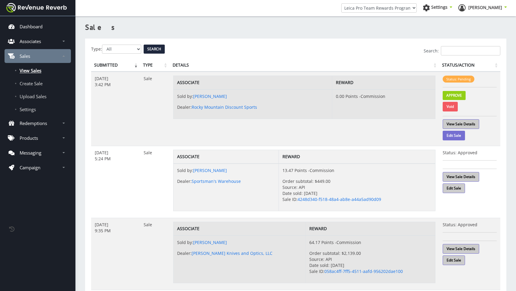  What do you see at coordinates (469, 65) in the screenshot?
I see `th: Status/Action: activate to sort column ascending` at bounding box center [469, 65].